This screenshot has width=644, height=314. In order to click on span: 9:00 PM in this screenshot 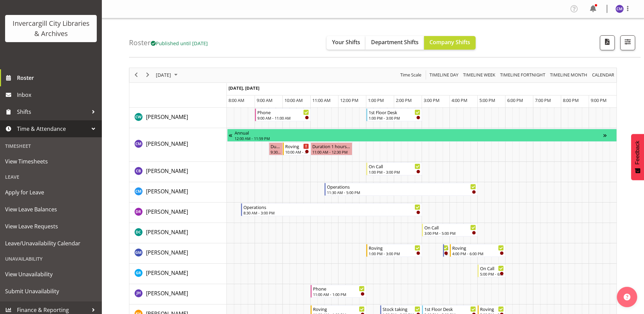, I will do `click(599, 100)`.